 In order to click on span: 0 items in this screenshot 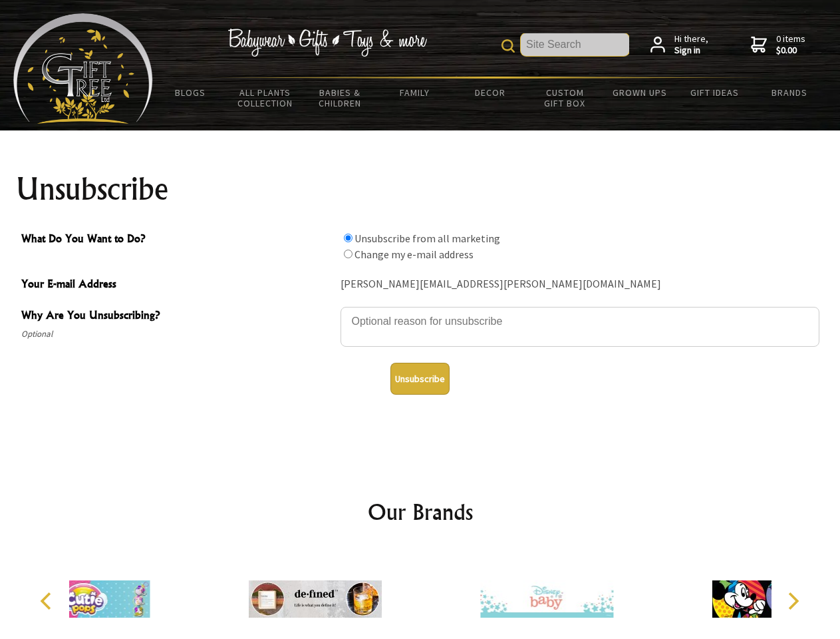, I will do `click(790, 45)`.